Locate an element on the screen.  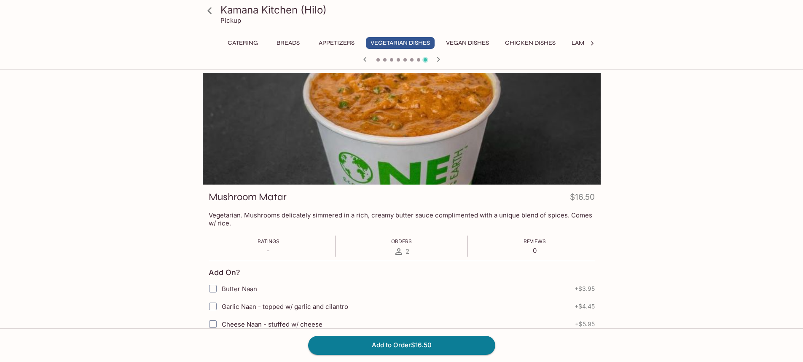
span: 2 is located at coordinates (407, 251).